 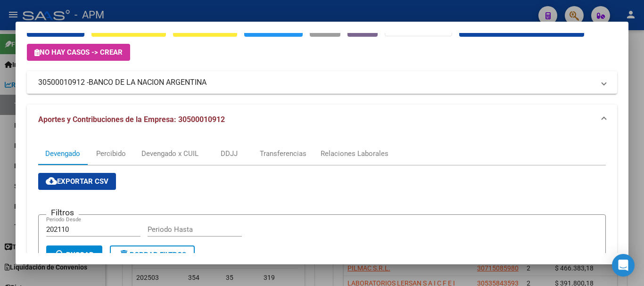 What do you see at coordinates (355, 153) in the screenshot?
I see `div: Relaciones Laborales` at bounding box center [355, 153].